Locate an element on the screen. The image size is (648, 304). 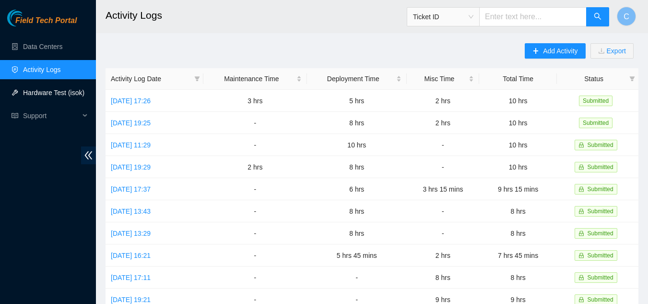
th: Total Time is located at coordinates (518, 79).